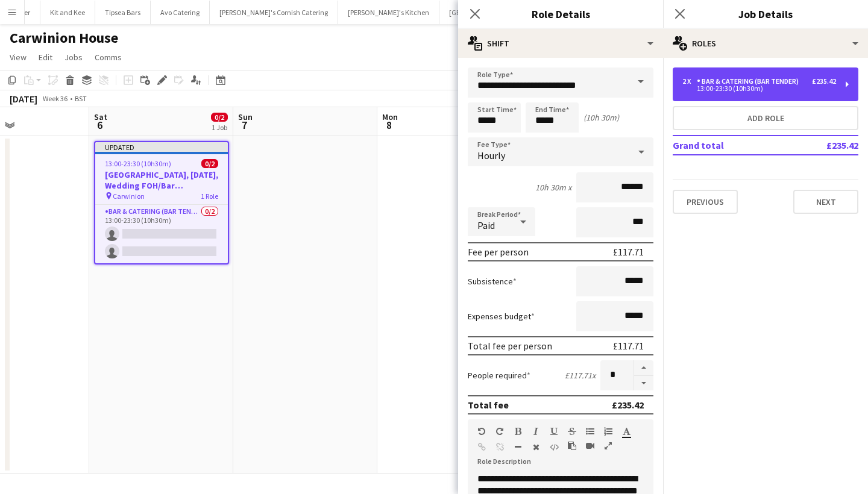 This screenshot has height=494, width=868. Describe the element at coordinates (600, 117) in the screenshot. I see `div: (10h 30m)` at that location.